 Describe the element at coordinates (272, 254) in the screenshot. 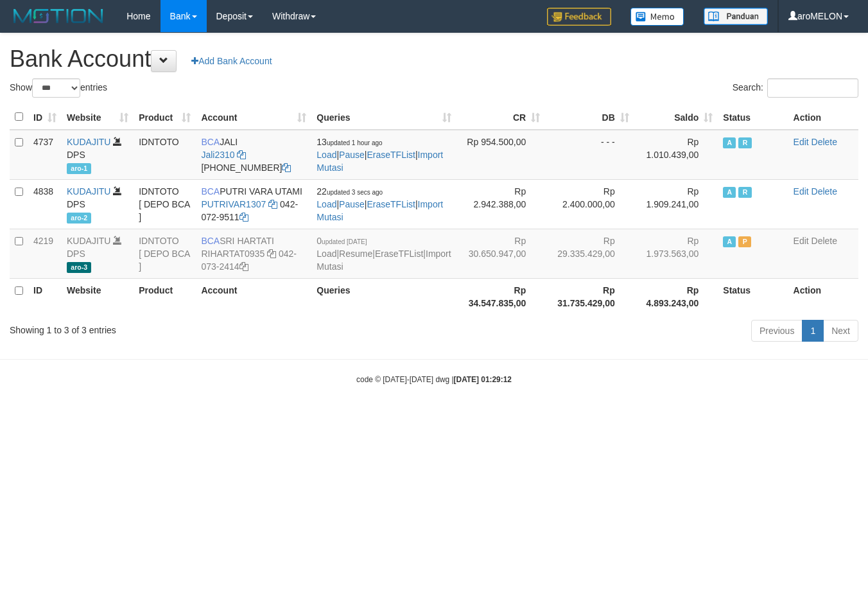

I see `a: Copy RIHARTAT0935 to clipboard` at that location.